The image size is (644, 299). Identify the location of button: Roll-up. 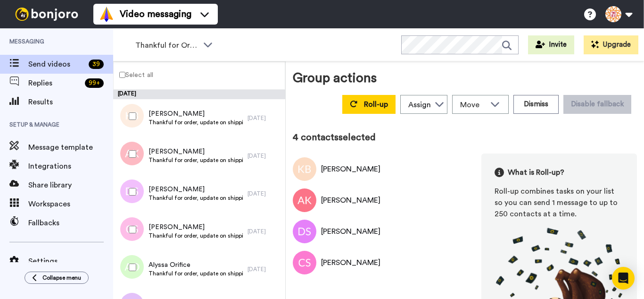
(369, 104).